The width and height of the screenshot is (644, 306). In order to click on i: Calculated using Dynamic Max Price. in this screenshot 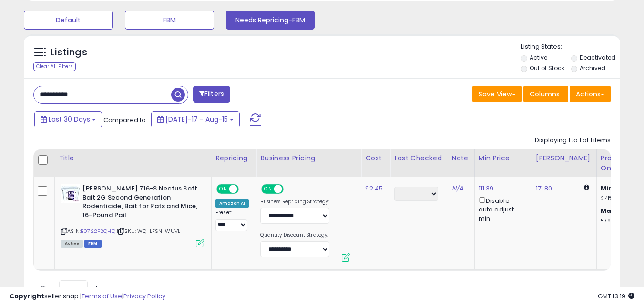, I will do `click(586, 187)`.